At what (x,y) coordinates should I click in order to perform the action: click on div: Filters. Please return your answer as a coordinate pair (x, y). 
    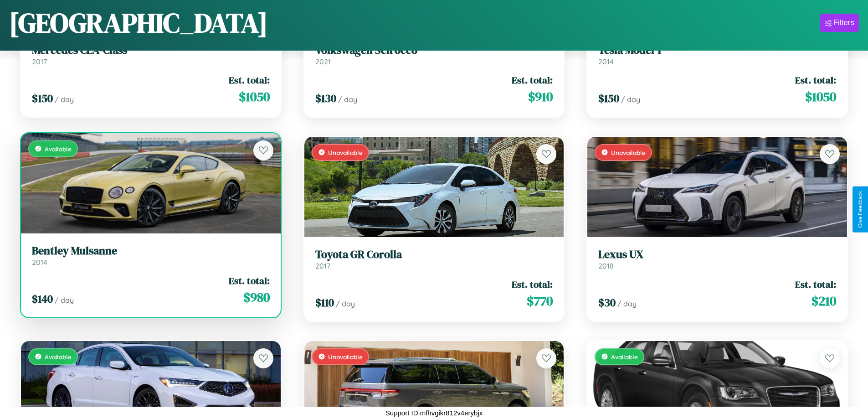
    Looking at the image, I should click on (844, 22).